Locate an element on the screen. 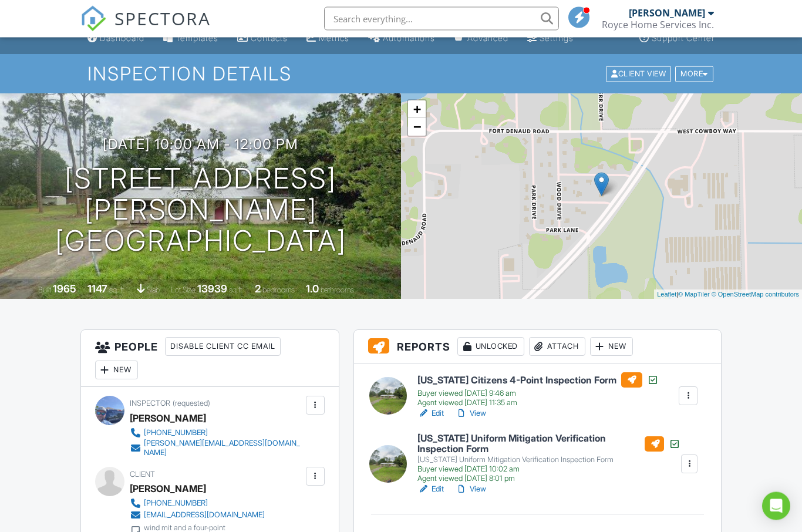 The image size is (802, 532). a: © MapTiler is located at coordinates (694, 295).